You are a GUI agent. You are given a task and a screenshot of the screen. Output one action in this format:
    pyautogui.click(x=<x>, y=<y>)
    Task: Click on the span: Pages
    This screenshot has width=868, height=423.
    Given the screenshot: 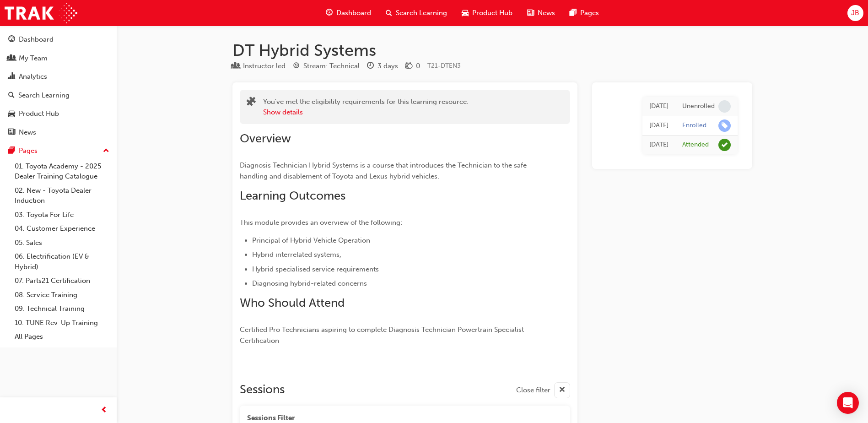 What is the action you would take?
    pyautogui.click(x=589, y=13)
    